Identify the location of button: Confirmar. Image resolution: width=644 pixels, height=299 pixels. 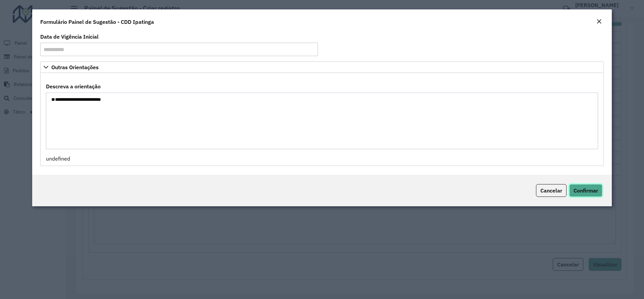
(586, 190).